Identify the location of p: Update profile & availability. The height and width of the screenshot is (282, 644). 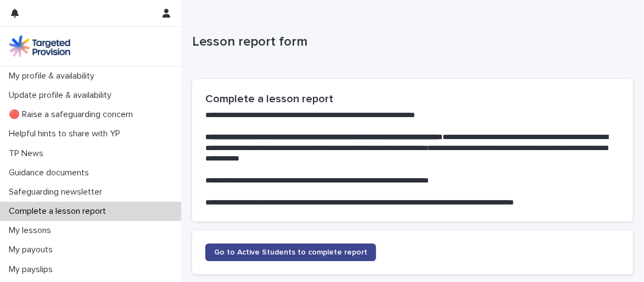
(62, 95).